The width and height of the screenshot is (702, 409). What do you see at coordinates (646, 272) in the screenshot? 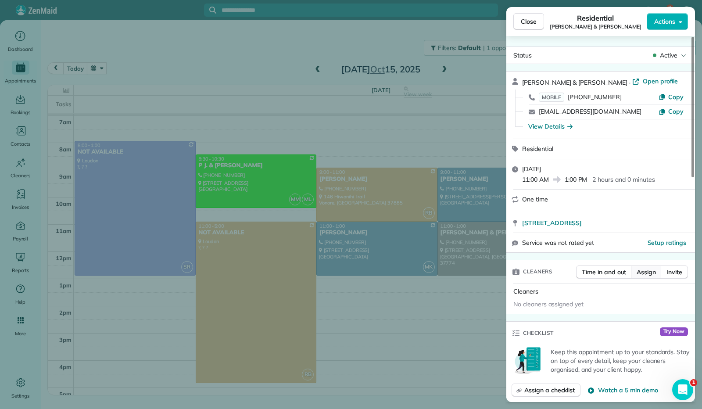
I see `span: Assign` at bounding box center [646, 272].